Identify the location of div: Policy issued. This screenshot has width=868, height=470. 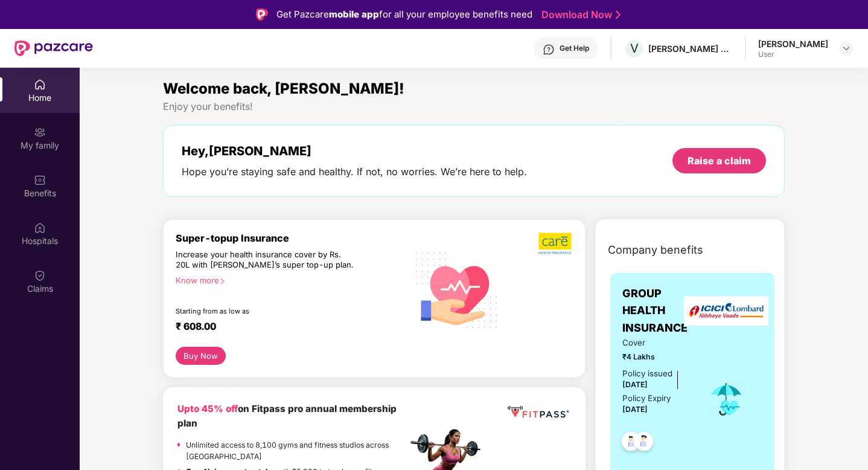
(647, 373).